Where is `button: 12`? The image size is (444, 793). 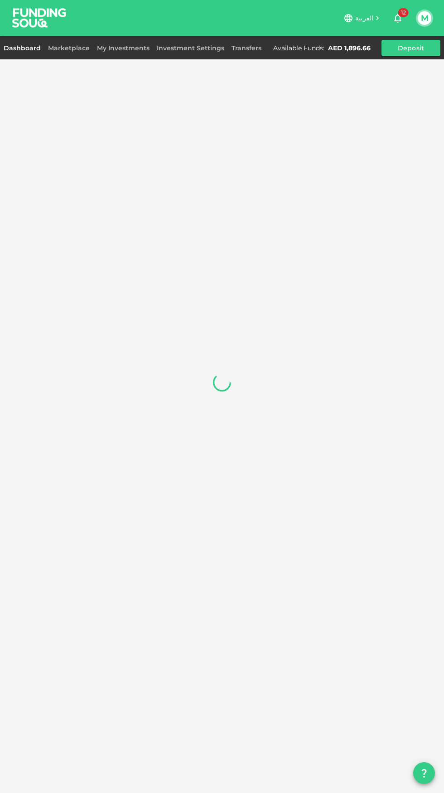 button: 12 is located at coordinates (398, 18).